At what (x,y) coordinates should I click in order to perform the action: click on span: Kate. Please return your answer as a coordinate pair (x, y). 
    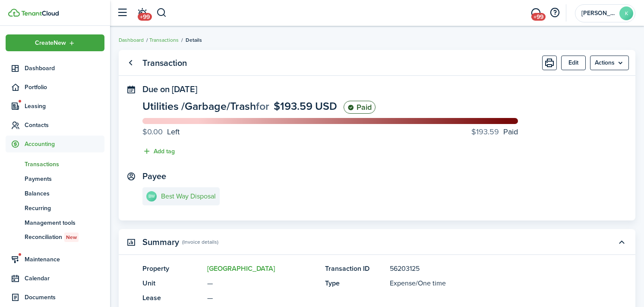
    Looking at the image, I should click on (598, 13).